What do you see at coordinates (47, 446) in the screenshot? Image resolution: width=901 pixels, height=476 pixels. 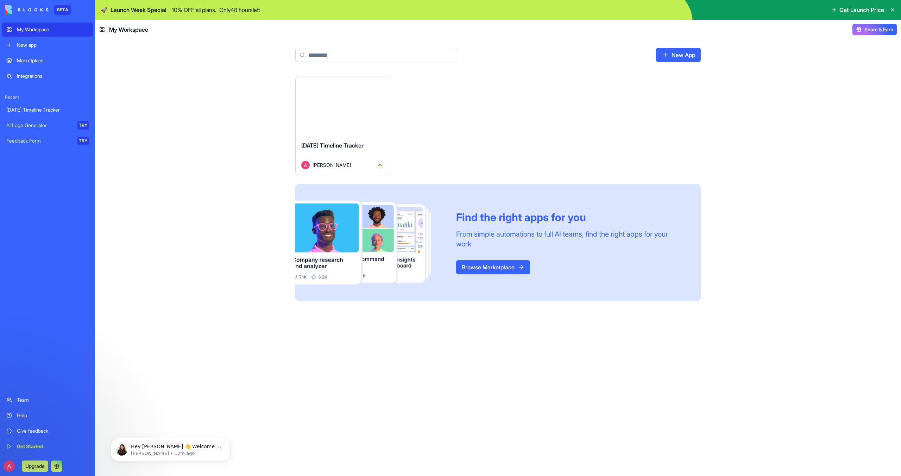 I see `a: Get Started` at bounding box center [47, 446].